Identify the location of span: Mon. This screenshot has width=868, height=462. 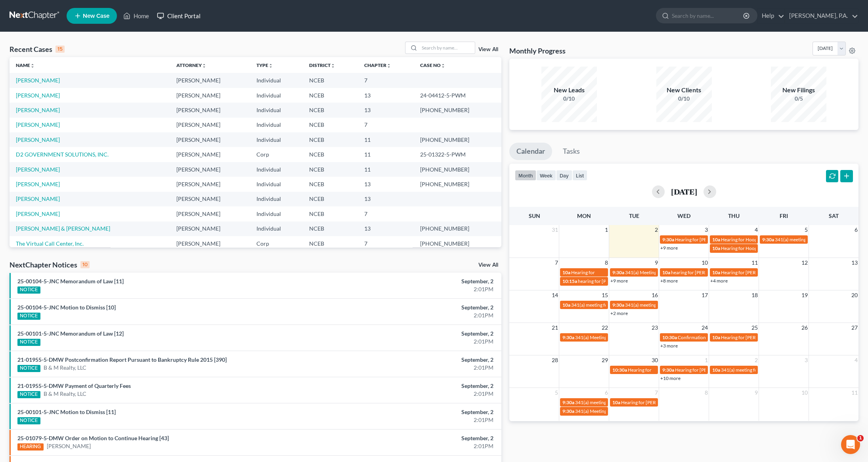
(584, 216).